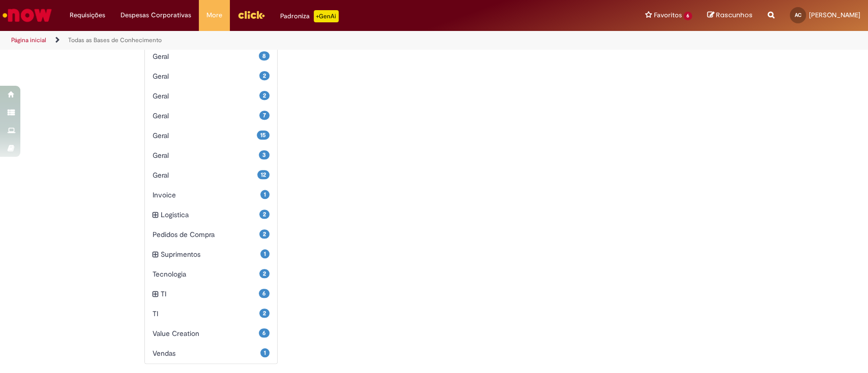 Image resolution: width=868 pixels, height=373 pixels. I want to click on span: More, so click(214, 16).